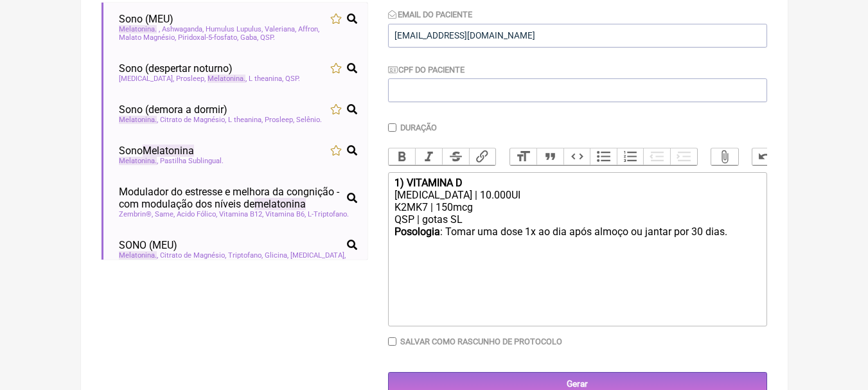 This screenshot has width=868, height=390. I want to click on span: Sono (MEU), so click(146, 18).